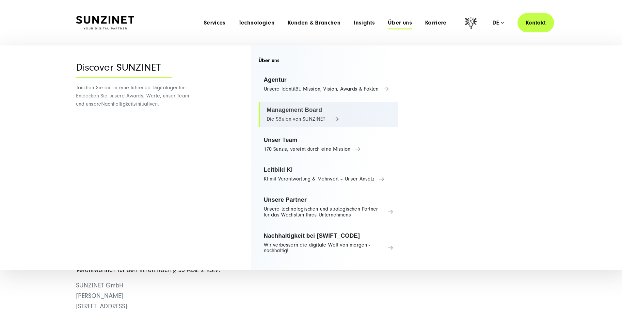 This screenshot has height=309, width=622. Describe the element at coordinates (329, 84) in the screenshot. I see `a: Agentur Unsere Identität, Mission, Vision, Awards & Fakten` at that location.